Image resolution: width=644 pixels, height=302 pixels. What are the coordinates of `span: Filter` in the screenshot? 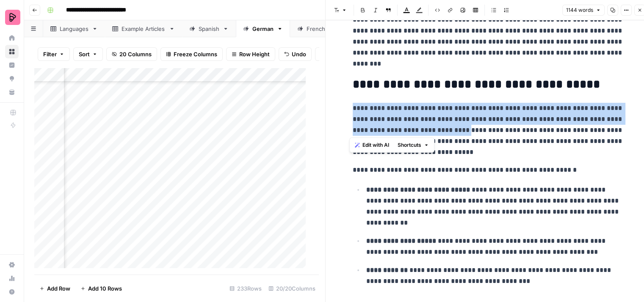 It's located at (50, 54).